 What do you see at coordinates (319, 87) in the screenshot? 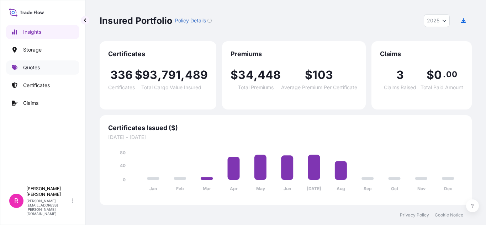
I see `span: Average Premium Per Certificate` at bounding box center [319, 87].